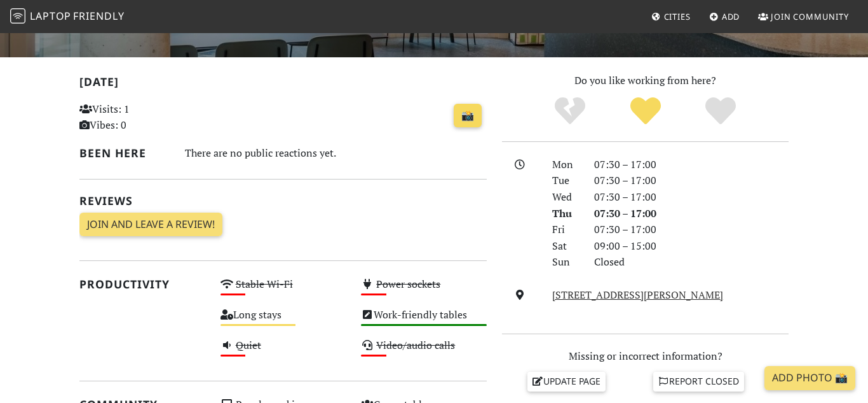 The width and height of the screenshot is (868, 403). What do you see at coordinates (691, 246) in the screenshot?
I see `div: 09:00 – 15:00` at bounding box center [691, 246].